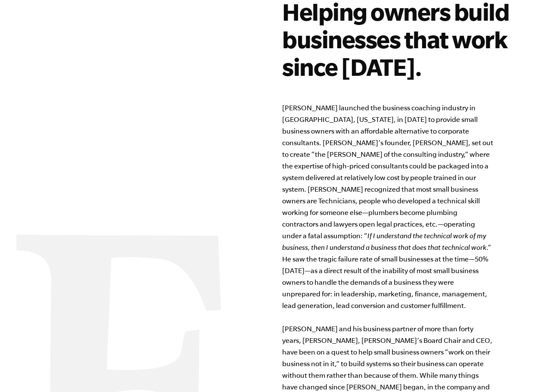 The width and height of the screenshot is (538, 392). Describe the element at coordinates (516, 372) in the screenshot. I see `div: Widget de chat` at that location.